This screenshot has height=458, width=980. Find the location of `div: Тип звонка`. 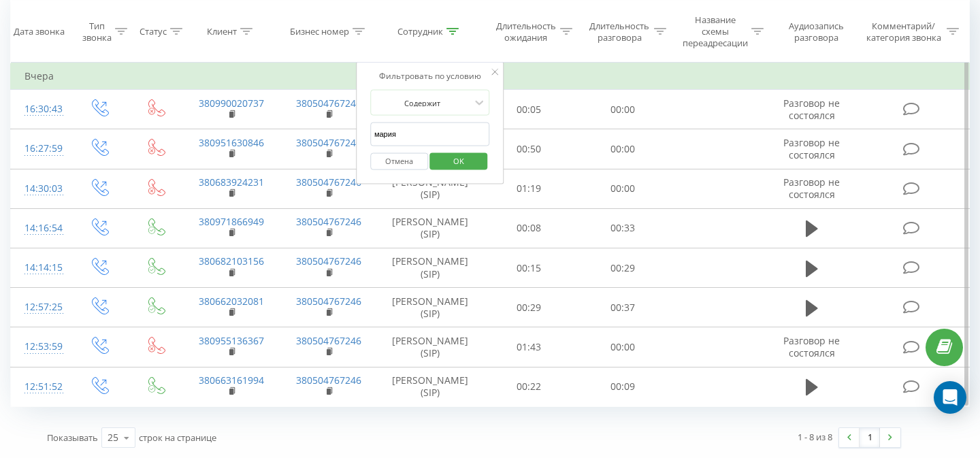

div: Тип звонка is located at coordinates (97, 31).